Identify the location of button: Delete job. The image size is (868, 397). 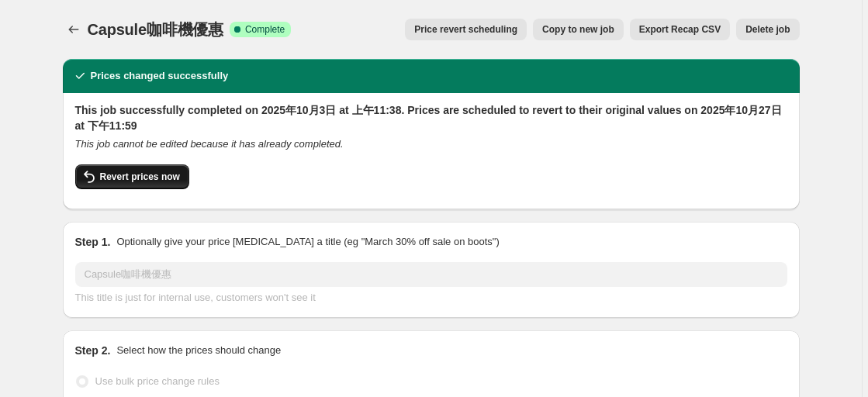
(767, 30).